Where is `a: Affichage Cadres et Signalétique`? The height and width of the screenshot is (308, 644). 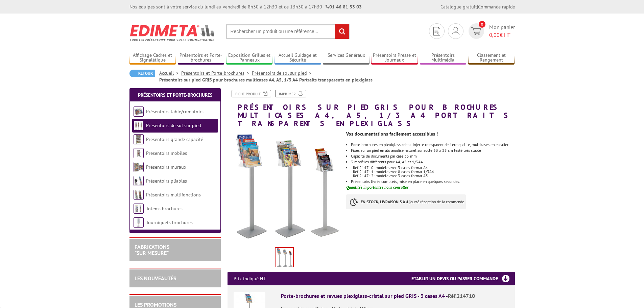
a: Affichage Cadres et Signalétique is located at coordinates (153, 58).